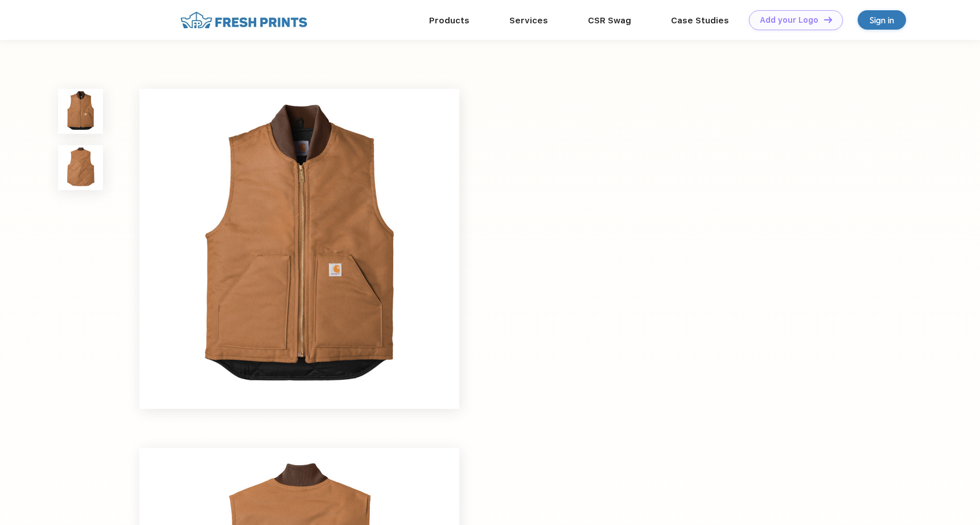  What do you see at coordinates (449, 20) in the screenshot?
I see `a: Products` at bounding box center [449, 20].